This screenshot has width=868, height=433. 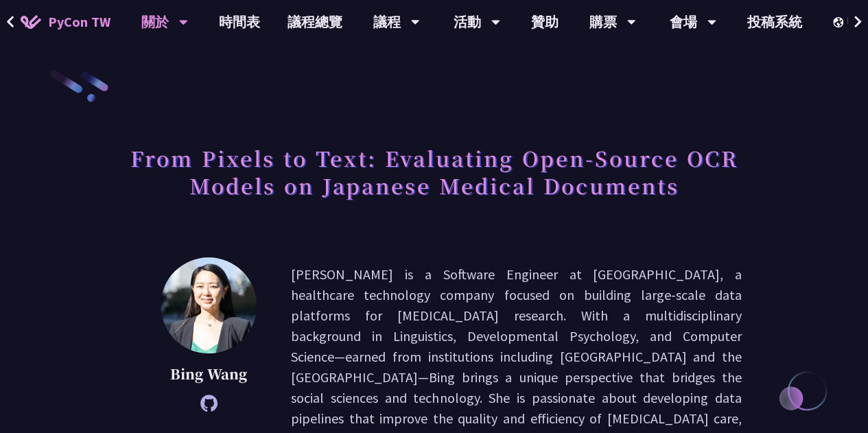 I want to click on p: Bing Wang, so click(x=208, y=374).